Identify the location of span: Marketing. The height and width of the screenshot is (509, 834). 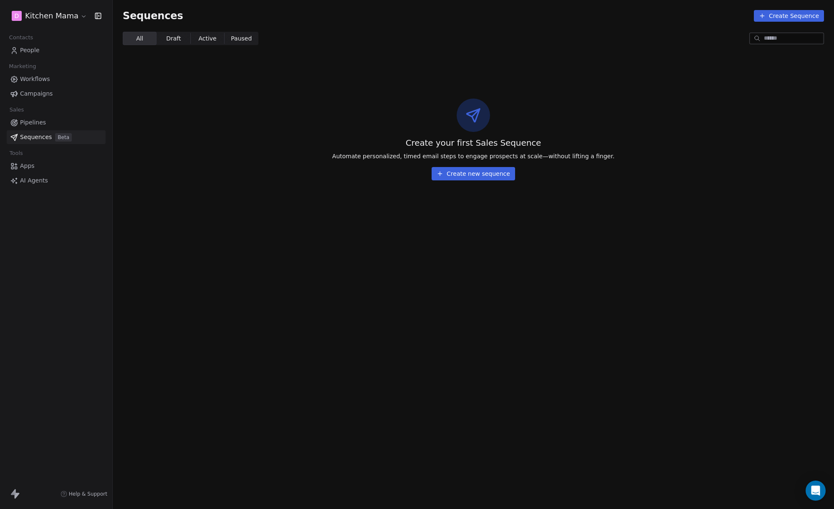
(23, 66).